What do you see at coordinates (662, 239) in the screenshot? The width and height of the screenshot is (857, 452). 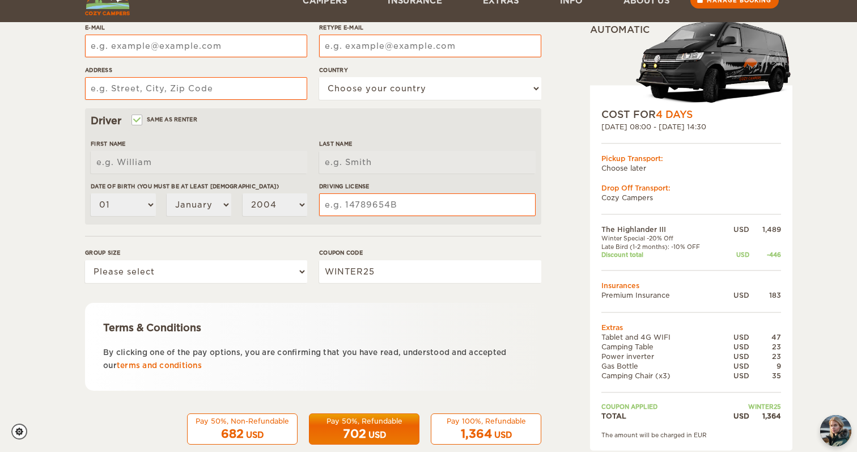 I see `td: Winter Special -20% Off` at bounding box center [662, 239].